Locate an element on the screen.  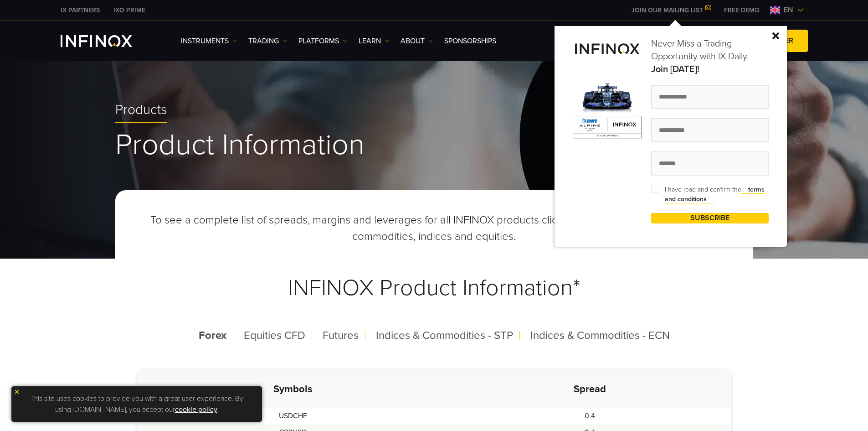
a: Learn is located at coordinates (374, 41).